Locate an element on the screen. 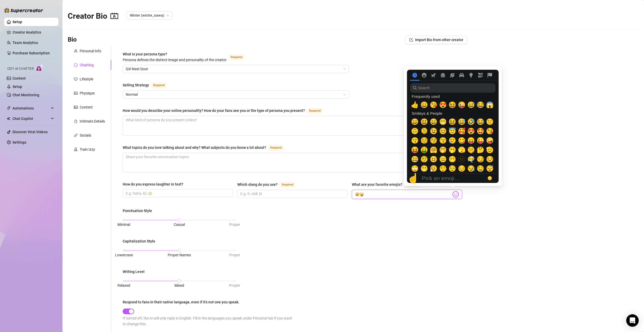 The height and width of the screenshot is (332, 644). div: Train Izzy is located at coordinates (87, 149).